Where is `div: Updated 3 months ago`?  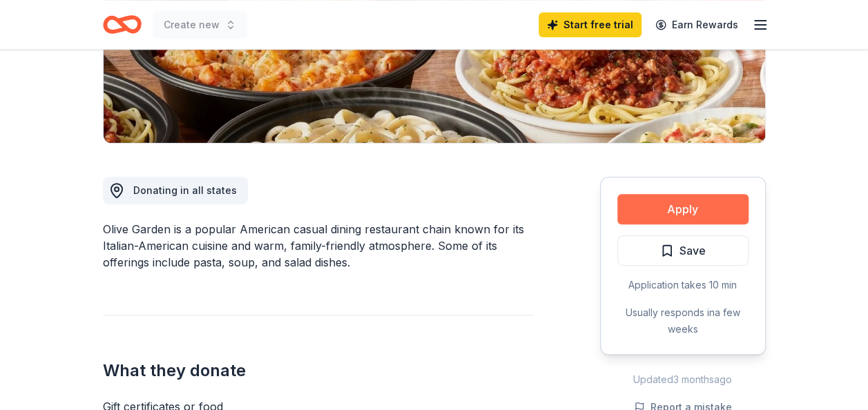 div: Updated 3 months ago is located at coordinates (683, 379).